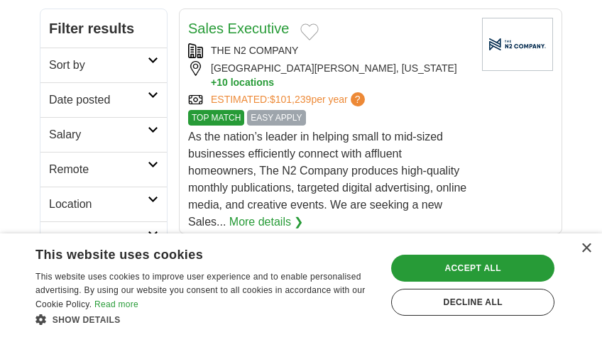  Describe the element at coordinates (116, 304) in the screenshot. I see `a: Read more, opens a new window` at that location.